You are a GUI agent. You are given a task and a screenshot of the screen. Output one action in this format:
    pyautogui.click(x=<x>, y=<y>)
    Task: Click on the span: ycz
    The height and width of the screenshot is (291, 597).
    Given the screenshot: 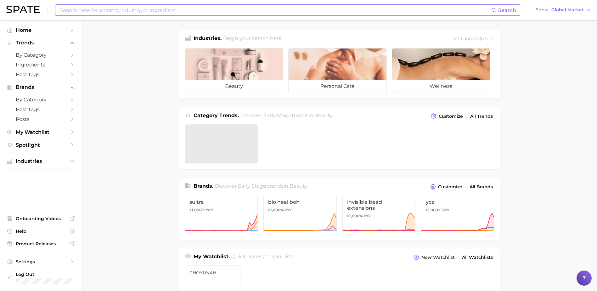 What is the action you would take?
    pyautogui.click(x=458, y=202)
    